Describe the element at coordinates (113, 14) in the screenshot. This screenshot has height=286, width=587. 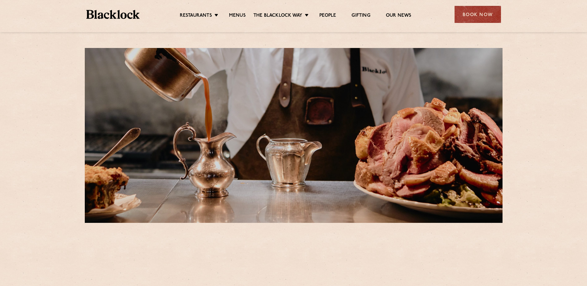
I see `img: BL_Textured_Logo-footer-cropped.svg` at that location.